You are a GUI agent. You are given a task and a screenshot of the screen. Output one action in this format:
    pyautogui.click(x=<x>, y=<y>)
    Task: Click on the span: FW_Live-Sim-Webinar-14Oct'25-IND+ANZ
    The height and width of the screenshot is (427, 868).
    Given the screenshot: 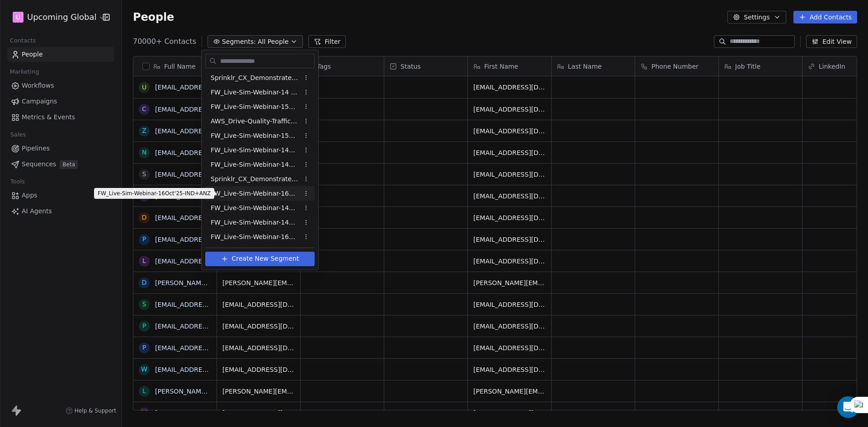 What is the action you would take?
    pyautogui.click(x=255, y=150)
    